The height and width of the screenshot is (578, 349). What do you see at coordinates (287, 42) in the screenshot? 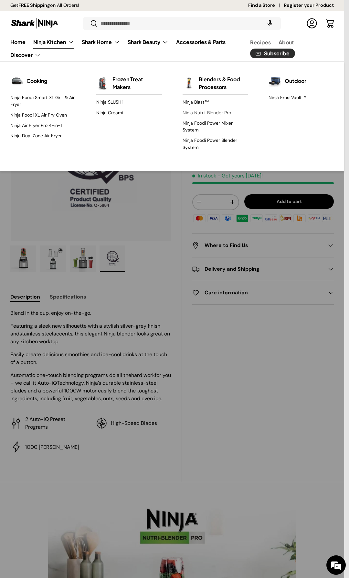
I see `a: About` at bounding box center [287, 42].